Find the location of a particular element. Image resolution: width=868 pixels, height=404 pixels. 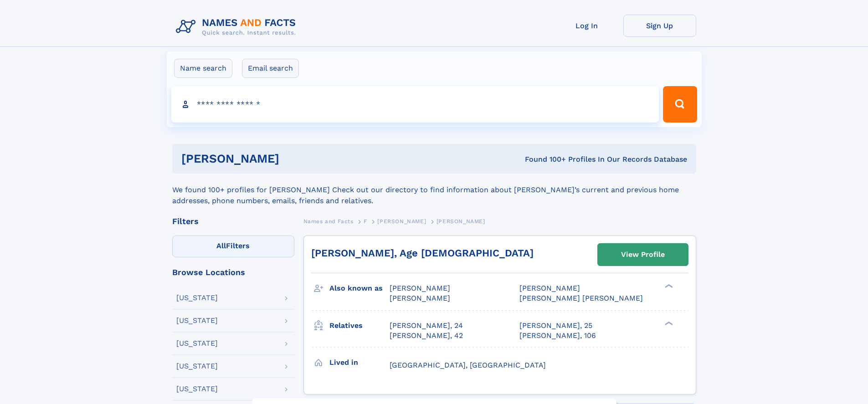

label: Filters is located at coordinates (234, 246).